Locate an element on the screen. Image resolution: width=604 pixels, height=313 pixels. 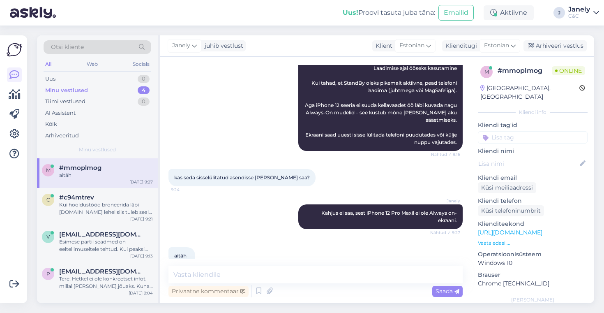
span: Online is located at coordinates (568, 71).